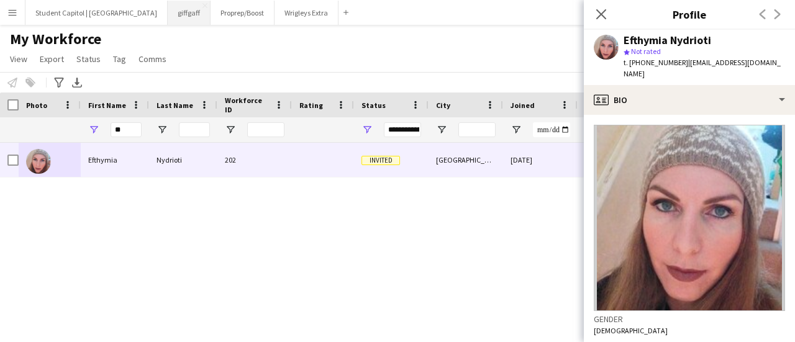  Describe the element at coordinates (107, 105) in the screenshot. I see `span: First Name` at that location.